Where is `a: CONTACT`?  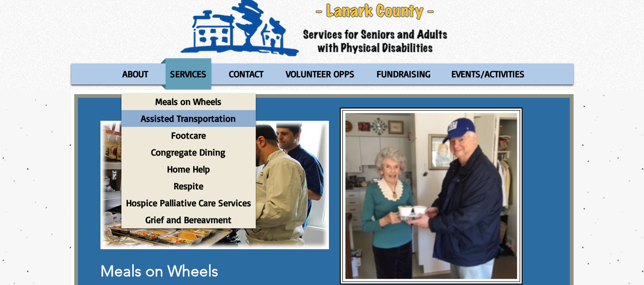
a: CONTACT is located at coordinates (246, 74).